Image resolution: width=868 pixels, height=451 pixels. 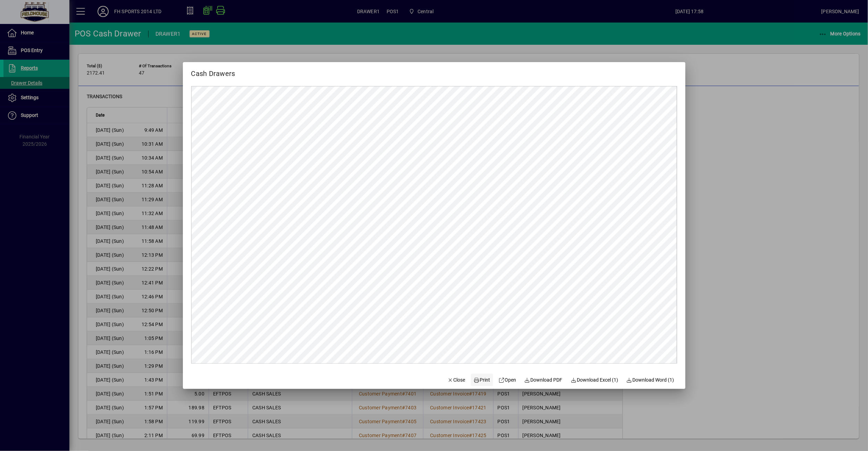 What do you see at coordinates (595, 379) in the screenshot?
I see `span: Download Excel (1)` at bounding box center [595, 379].